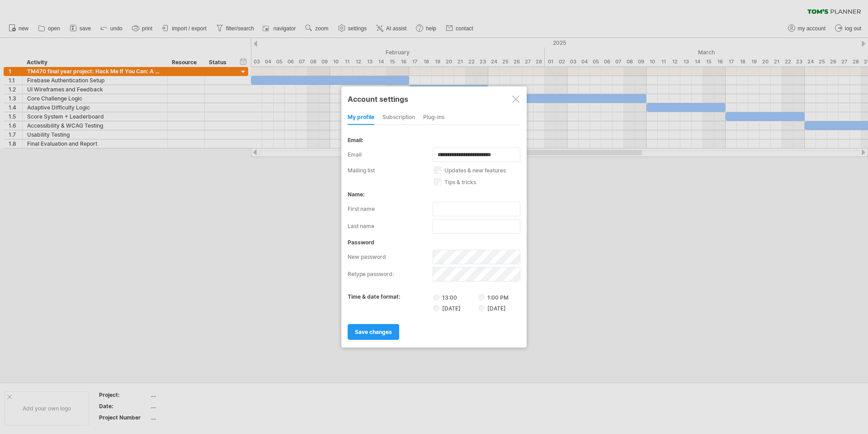 This screenshot has width=868, height=434. I want to click on div: my profile, so click(361, 118).